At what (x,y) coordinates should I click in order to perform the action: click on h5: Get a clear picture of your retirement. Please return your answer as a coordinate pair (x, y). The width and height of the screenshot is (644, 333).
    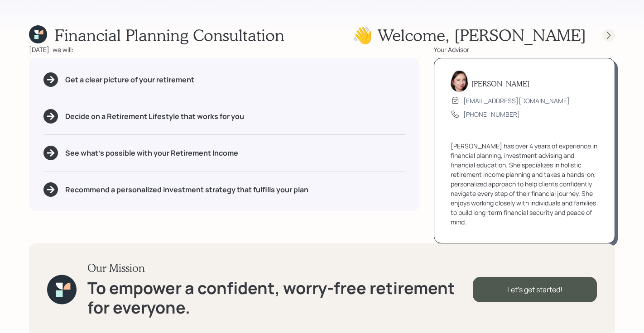
    Looking at the image, I should click on (130, 80).